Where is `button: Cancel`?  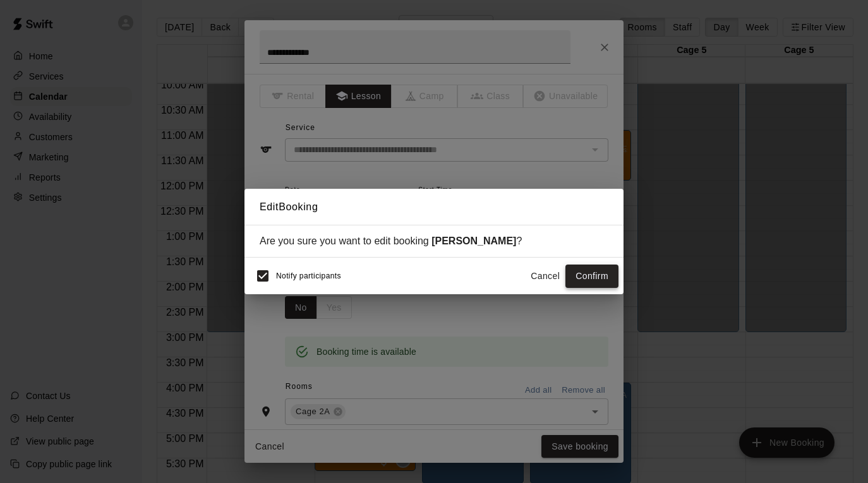
button: Cancel is located at coordinates (545, 276).